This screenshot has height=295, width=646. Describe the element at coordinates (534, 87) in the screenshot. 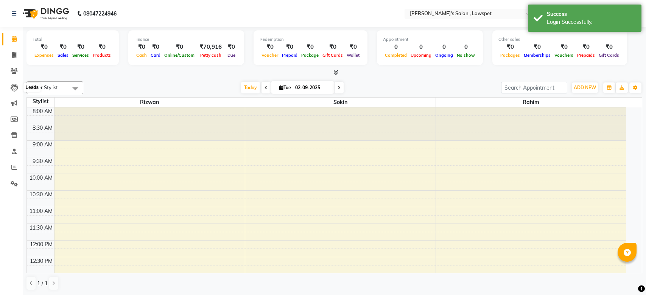

I see `input: Search Appointment` at that location.